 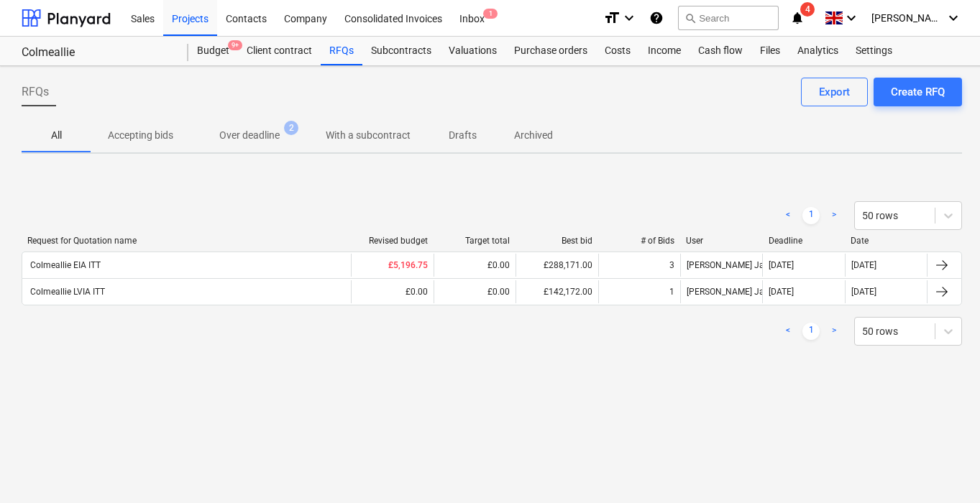 I want to click on a: Budget9+, so click(x=213, y=51).